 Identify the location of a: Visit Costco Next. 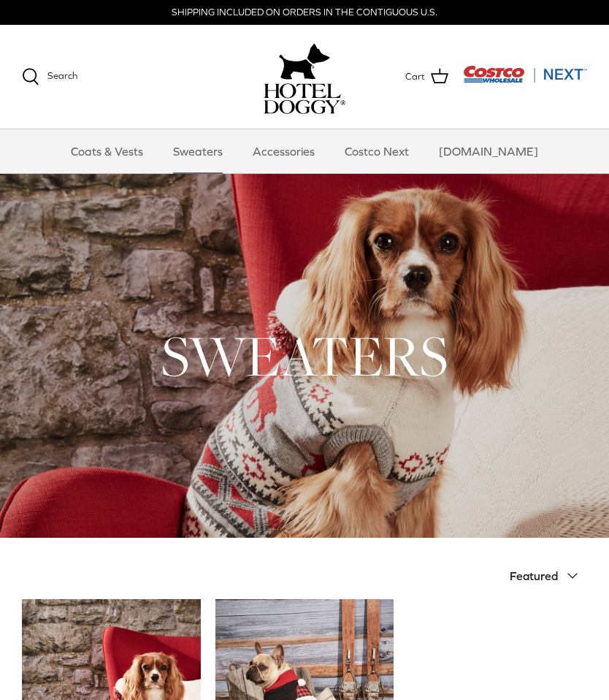
(525, 79).